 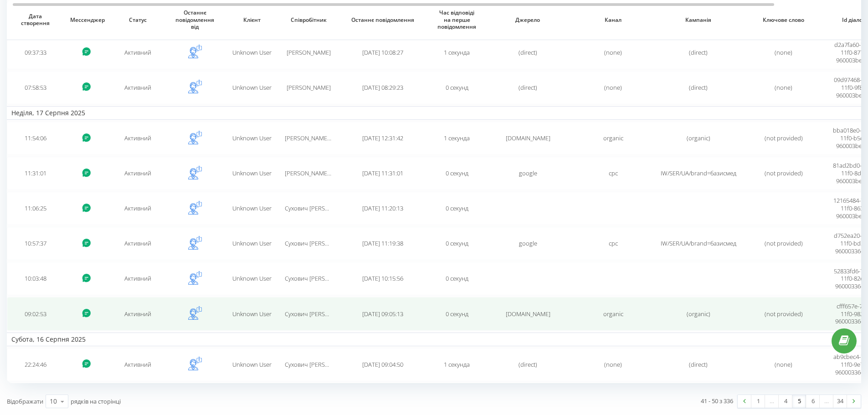 What do you see at coordinates (195, 20) in the screenshot?
I see `span: Останнє повідомлення від` at bounding box center [195, 20].